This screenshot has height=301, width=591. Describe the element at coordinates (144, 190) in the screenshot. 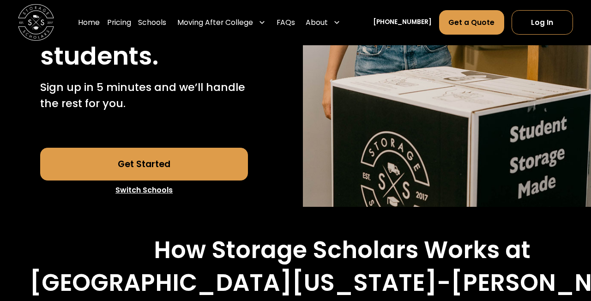

I see `a: Switch Schools` at that location.